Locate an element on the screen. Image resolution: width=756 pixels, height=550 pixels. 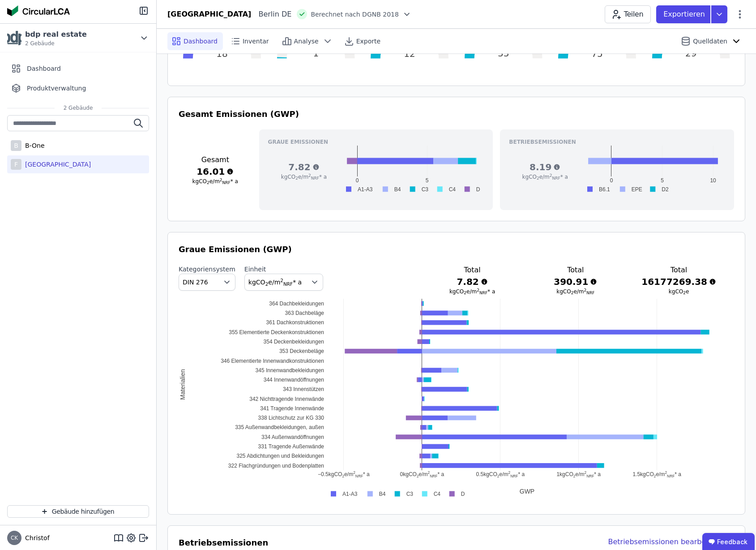
img: Concular is located at coordinates (38, 11).